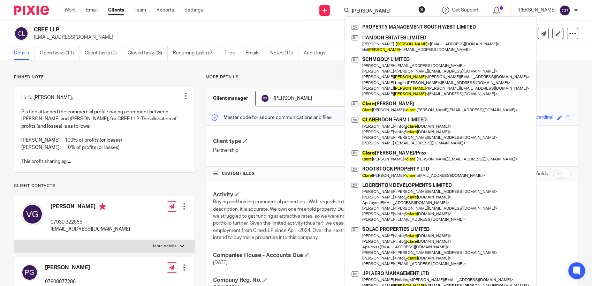 Image resolution: width=592 pixels, height=286 pixels. I want to click on a: Closed tasks (8), so click(148, 53).